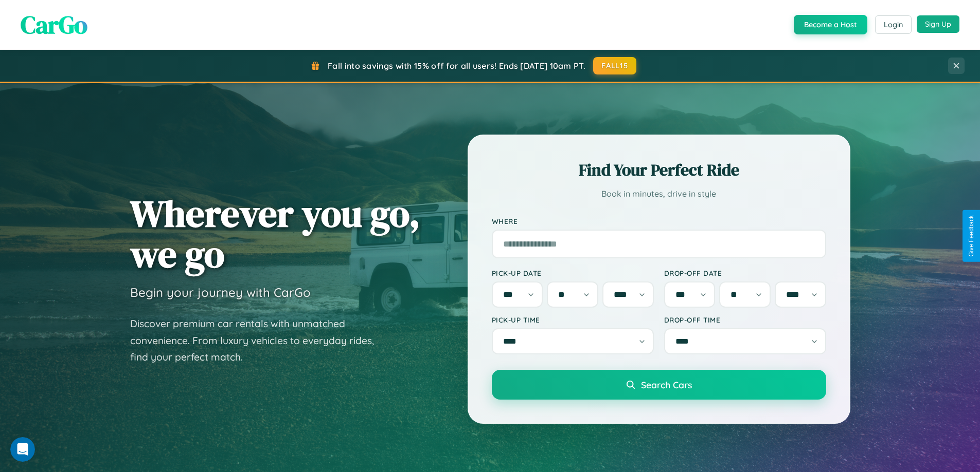  I want to click on h3: Begin your journey with CarGo, so click(221, 293).